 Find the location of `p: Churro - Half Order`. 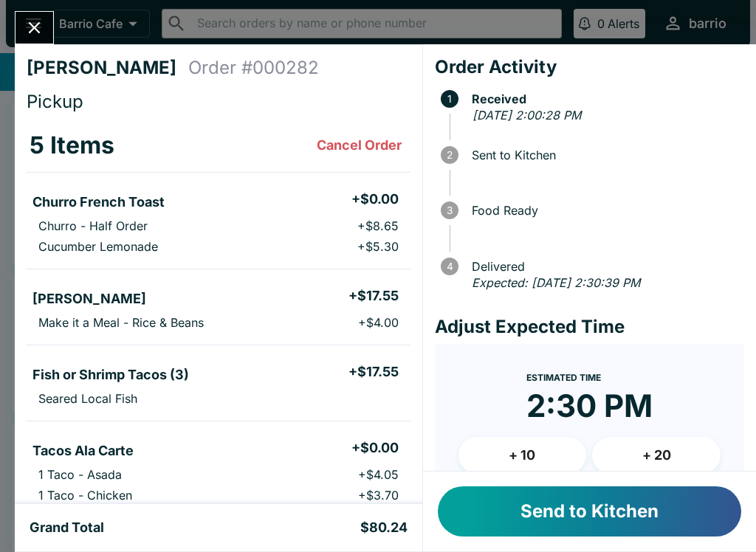

p: Churro - Half Order is located at coordinates (93, 226).